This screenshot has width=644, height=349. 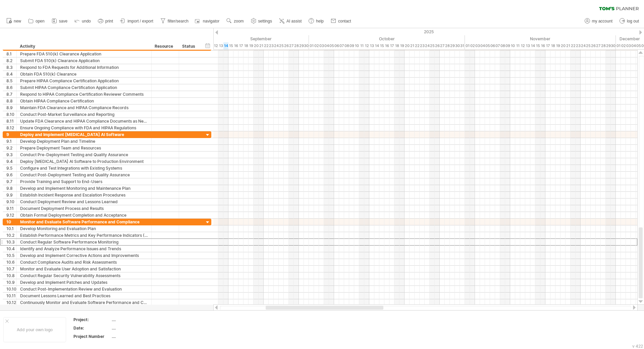 I want to click on div: Wednesday, 8 October 2025, so click(x=346, y=46).